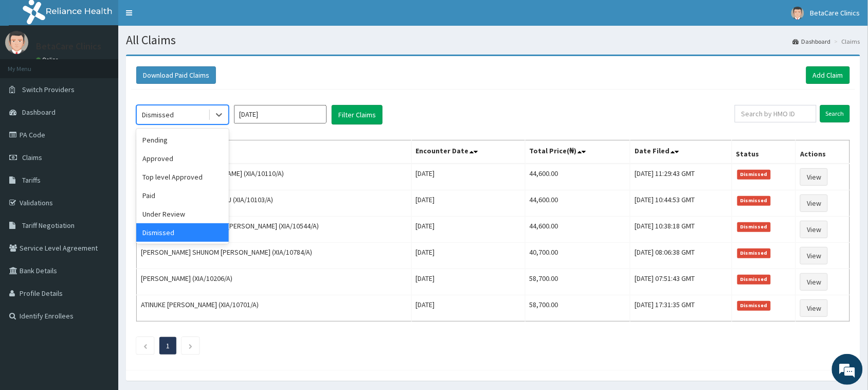  Describe the element at coordinates (183, 177) in the screenshot. I see `div: Top level Approved` at that location.